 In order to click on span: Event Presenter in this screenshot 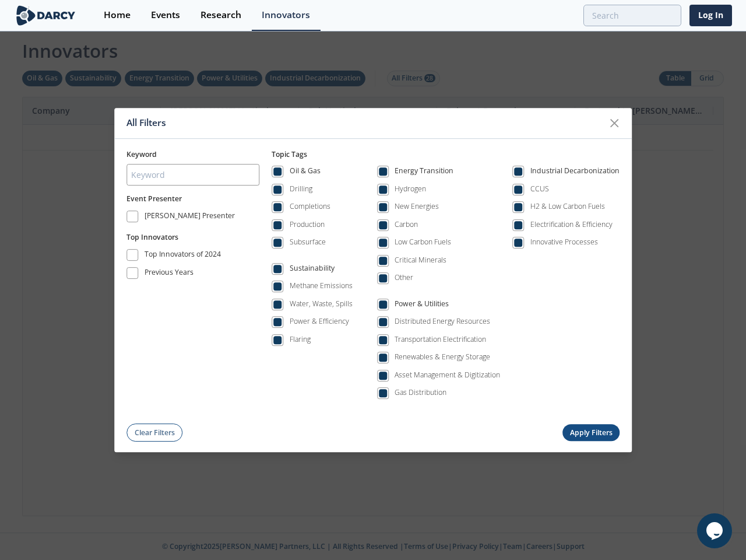, I will do `click(154, 198)`.